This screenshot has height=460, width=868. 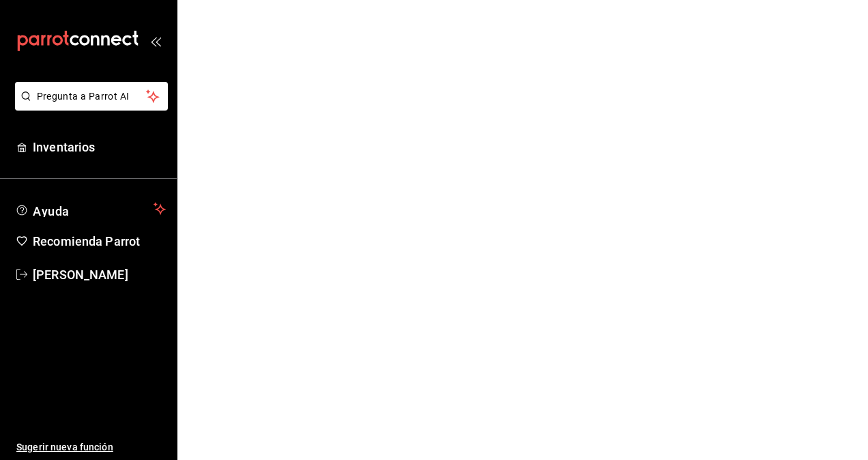 I want to click on span: Recomienda Parrot, so click(x=99, y=241).